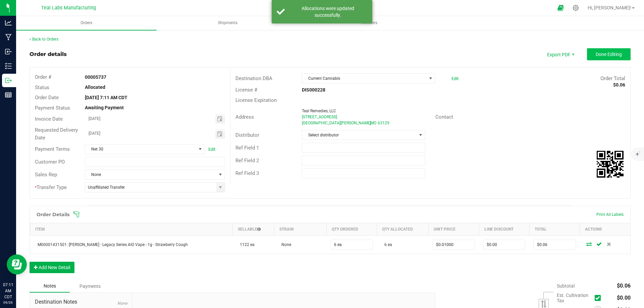  What do you see at coordinates (9, 52) in the screenshot?
I see `inline-svg: Inbound` at bounding box center [9, 52].